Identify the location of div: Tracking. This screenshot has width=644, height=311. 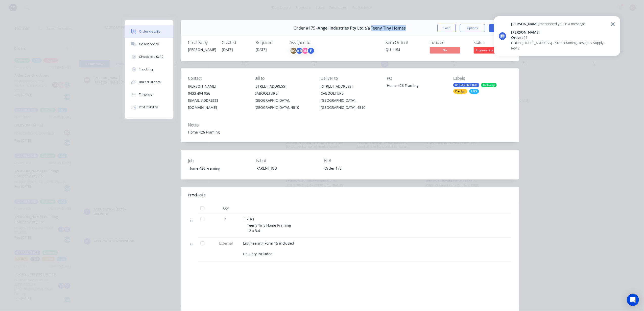
(146, 70).